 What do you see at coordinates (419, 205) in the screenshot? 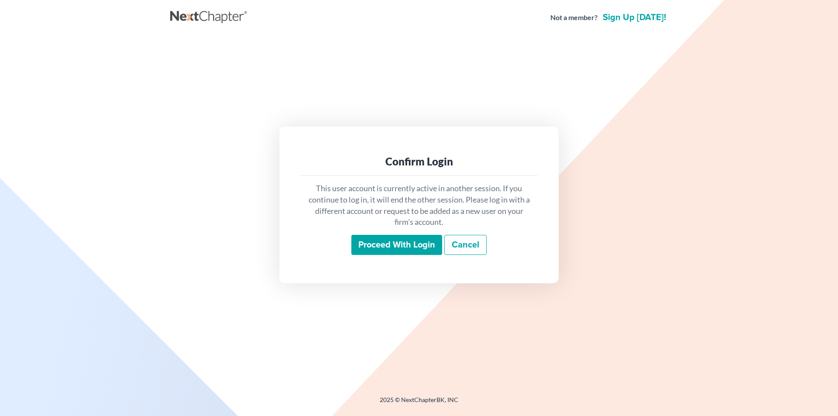
I see `p: This user account is currently active in another session. If you continue to log in, it will end ...` at bounding box center [419, 205].